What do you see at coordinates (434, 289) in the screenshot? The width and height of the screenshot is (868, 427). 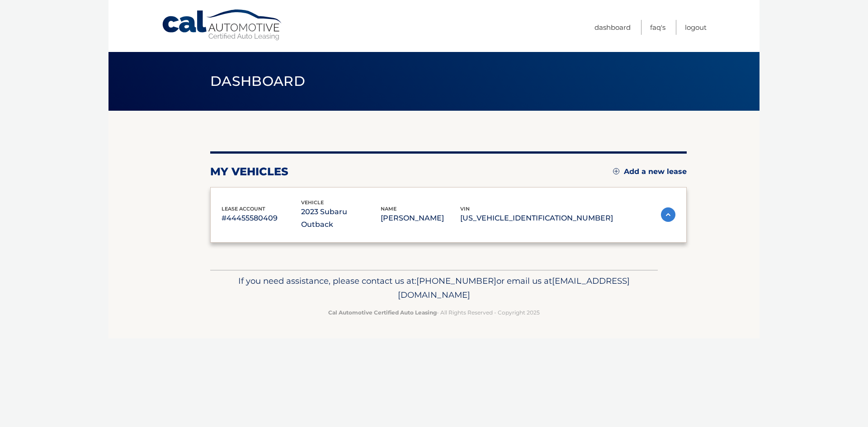 I see `p: If you need assistance, please contact us at: or email us at` at bounding box center [434, 289].